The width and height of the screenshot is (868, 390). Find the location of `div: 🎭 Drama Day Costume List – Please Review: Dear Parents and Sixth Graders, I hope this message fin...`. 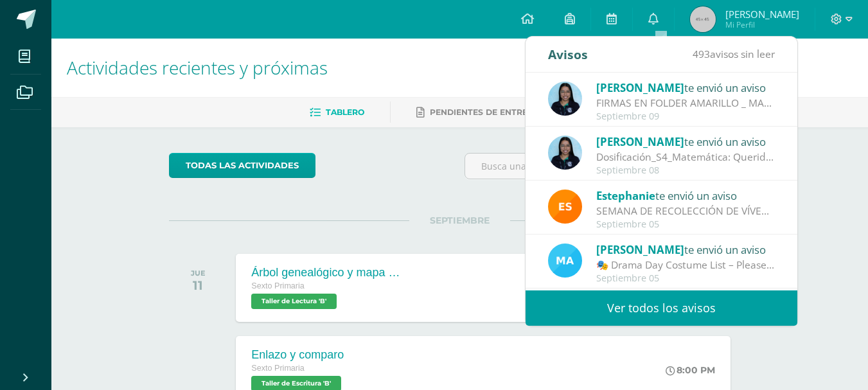

div: 🎭 Drama Day Costume List – Please Review: Dear Parents and Sixth Graders, I hope this message fin... is located at coordinates (686, 265).